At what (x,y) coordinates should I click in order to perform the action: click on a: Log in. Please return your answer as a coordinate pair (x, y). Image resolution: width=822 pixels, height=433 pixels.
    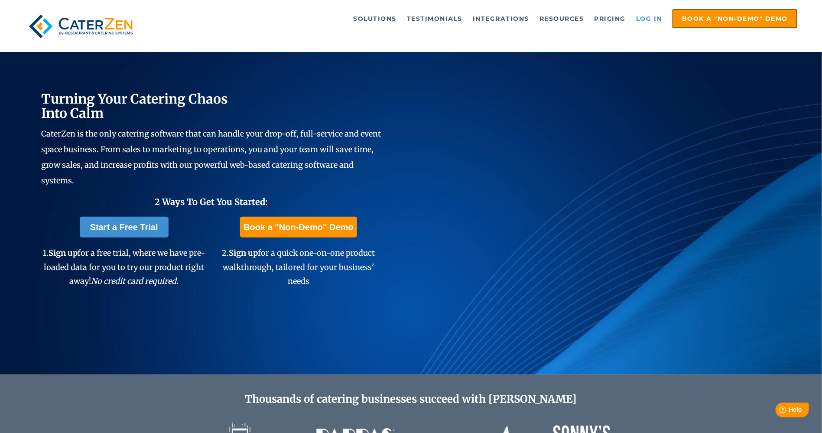
    Looking at the image, I should click on (649, 19).